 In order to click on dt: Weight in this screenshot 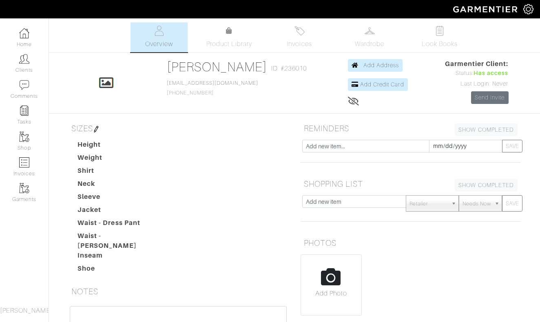, I will do `click(118, 160)`.